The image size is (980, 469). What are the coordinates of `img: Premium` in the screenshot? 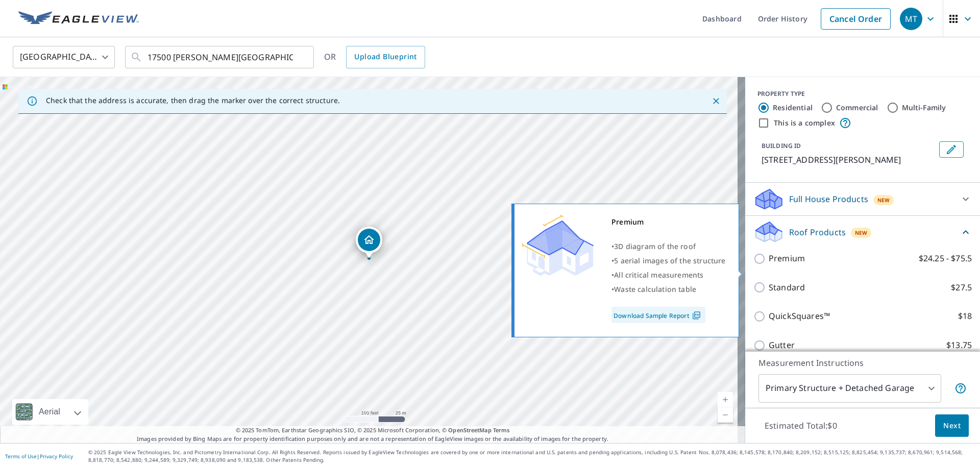 It's located at (558, 246).